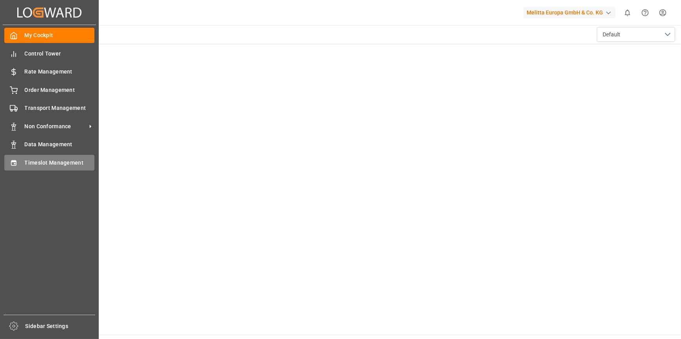 This screenshot has height=339, width=681. Describe the element at coordinates (569, 13) in the screenshot. I see `div: Melitta Europa GmbH & Co. KG` at that location.